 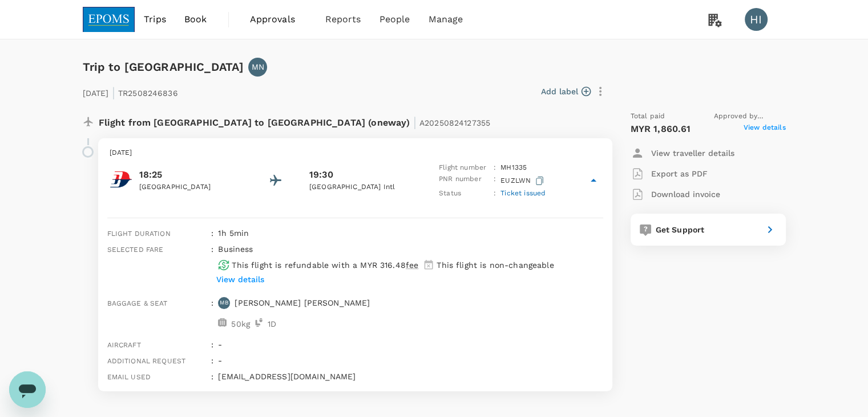 What do you see at coordinates (683, 153) in the screenshot?
I see `button: View traveller details` at bounding box center [683, 153].